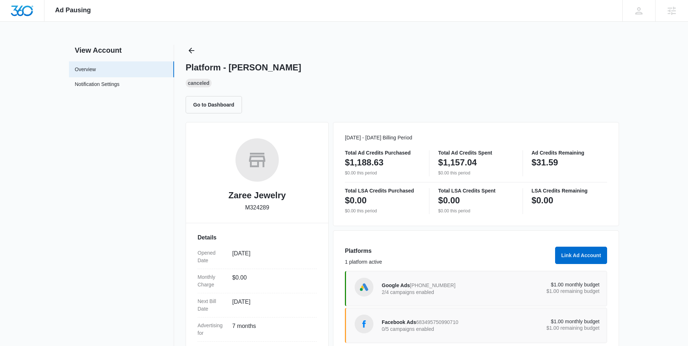 The width and height of the screenshot is (688, 346). Describe the element at coordinates (212, 281) in the screenshot. I see `dt: Monthly Charge` at that location.